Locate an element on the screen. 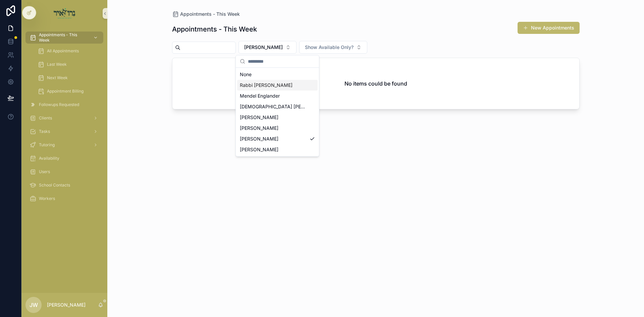  a: Clients is located at coordinates (65, 118).